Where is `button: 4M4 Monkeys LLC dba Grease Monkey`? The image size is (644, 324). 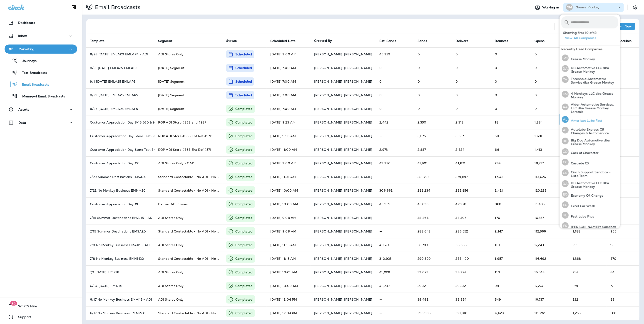
button: 4M4 Monkeys LLC dba Grease Monkey is located at coordinates (590, 94).